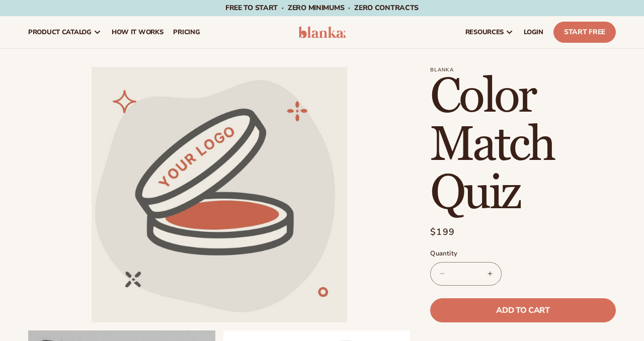 The image size is (644, 341). What do you see at coordinates (484, 32) in the screenshot?
I see `span: resources` at bounding box center [484, 32].